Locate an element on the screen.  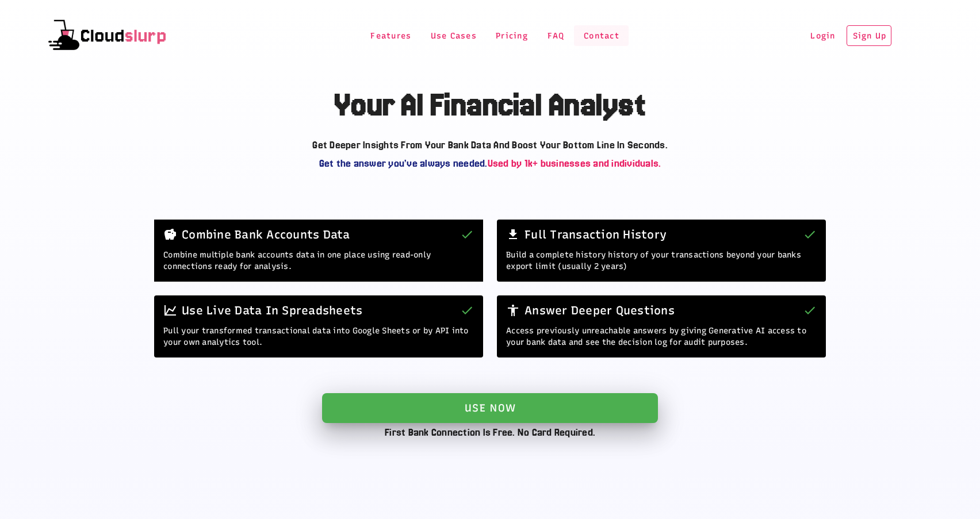
div: Build a complete history history of your transactions beyond your banks export limit (usually 2 y... is located at coordinates (661, 265).